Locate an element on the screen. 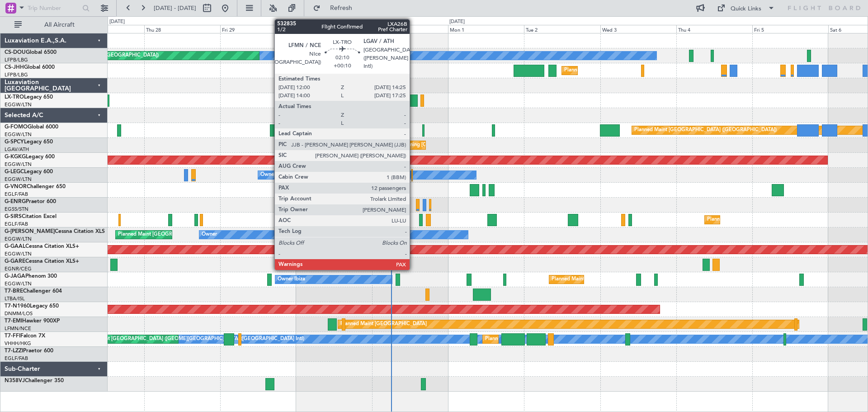 The image size is (868, 412). a: VHHH/HKG is located at coordinates (18, 343).